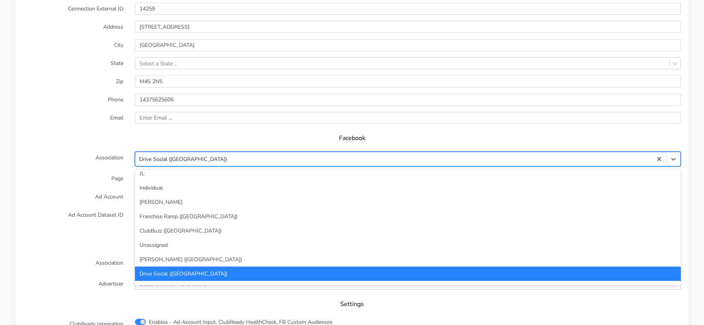  Describe the element at coordinates (408, 173) in the screenshot. I see `div: JL` at that location.